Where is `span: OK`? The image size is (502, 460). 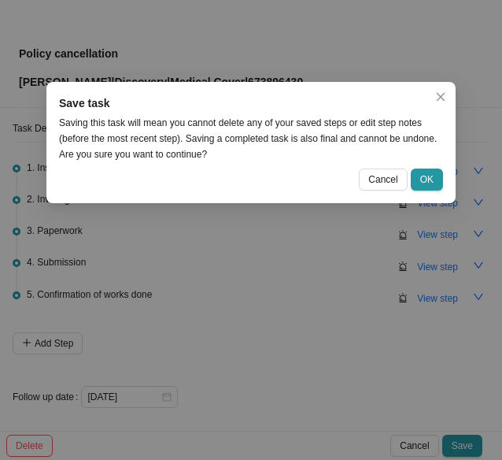 span: OK is located at coordinates (427, 180).